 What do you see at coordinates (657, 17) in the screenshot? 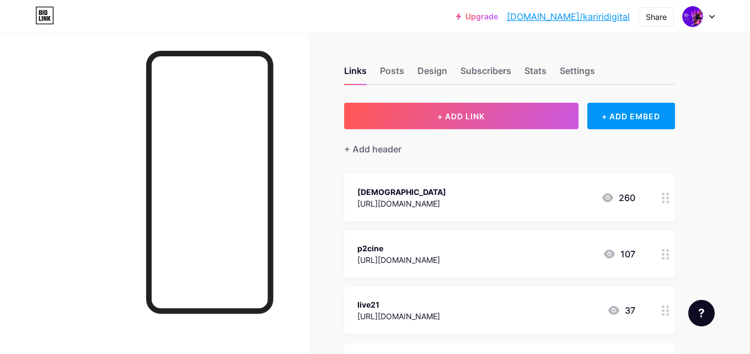
I see `div: Share` at bounding box center [657, 17].